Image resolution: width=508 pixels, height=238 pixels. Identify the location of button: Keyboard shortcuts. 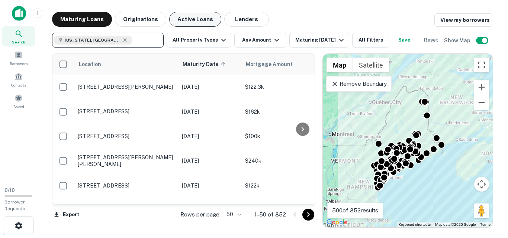
(415, 225).